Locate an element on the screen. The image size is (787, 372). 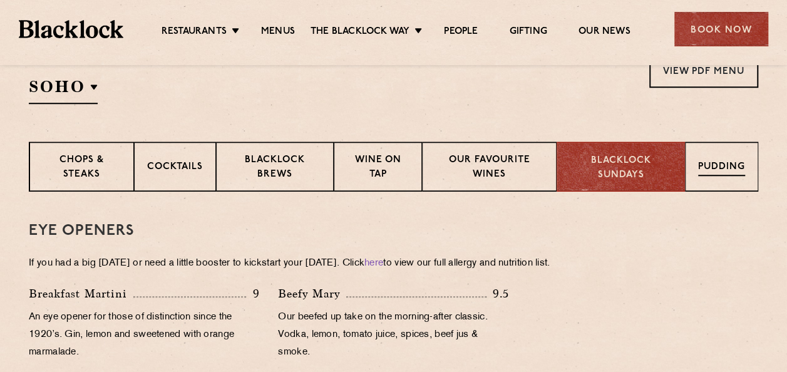
a: Gifting is located at coordinates (528, 33).